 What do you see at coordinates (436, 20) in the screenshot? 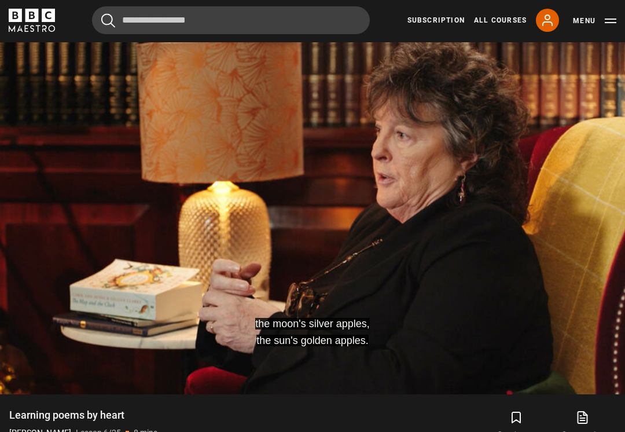
I see `a: Subscription` at bounding box center [436, 20].